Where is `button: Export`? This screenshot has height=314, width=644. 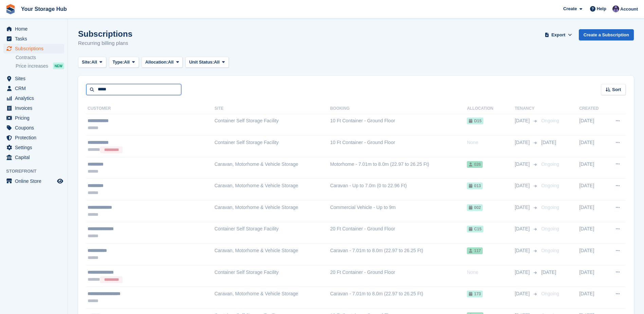
button: Export is located at coordinates (558, 35).